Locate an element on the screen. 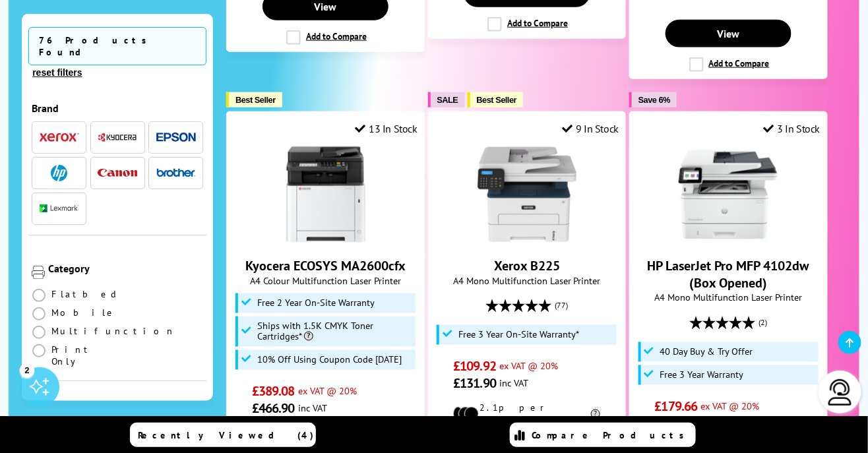 Image resolution: width=868 pixels, height=453 pixels. span: Flatbed is located at coordinates (86, 293).